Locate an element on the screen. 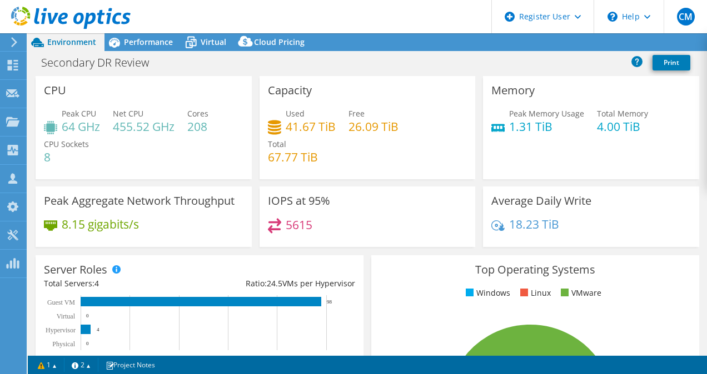  span: Total is located at coordinates (277, 144).